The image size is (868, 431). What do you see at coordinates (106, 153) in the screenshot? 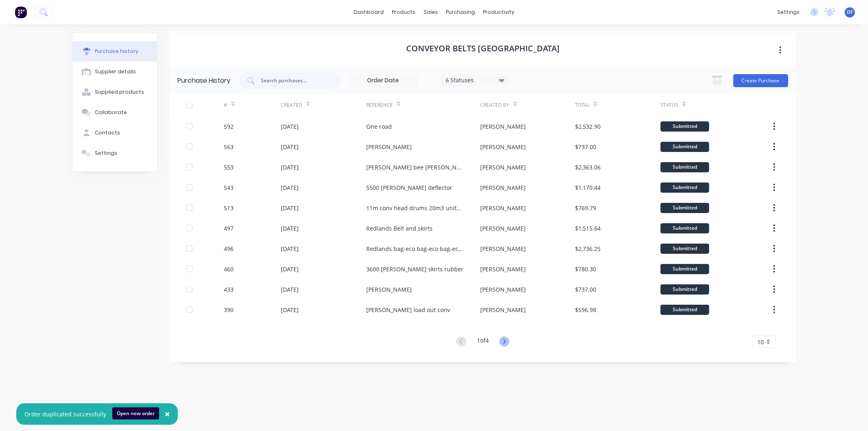
I see `div: Settings` at bounding box center [106, 153].